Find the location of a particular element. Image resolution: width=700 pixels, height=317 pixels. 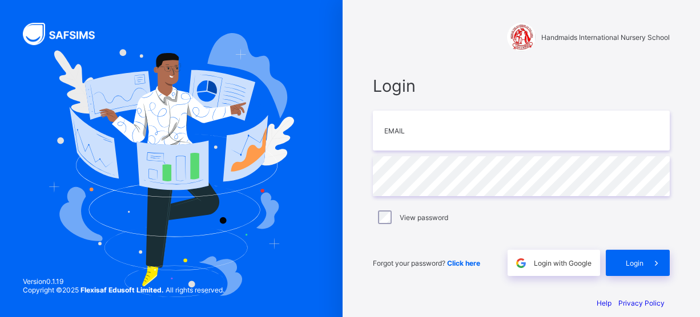

a: Privacy Policy is located at coordinates (641, 303).